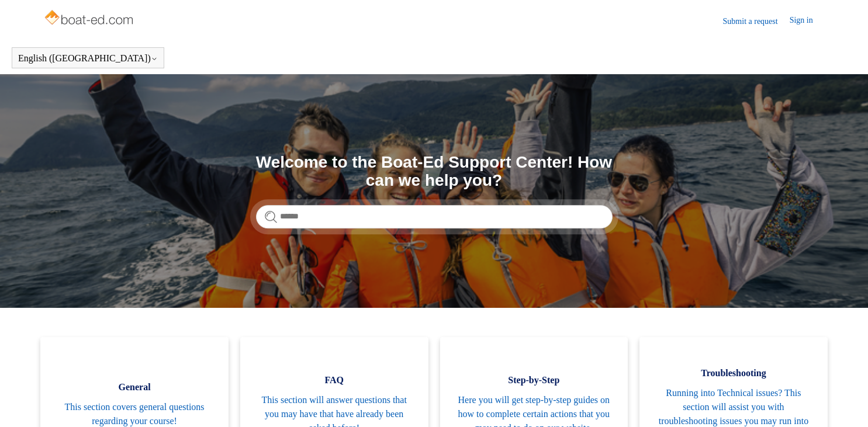 This screenshot has height=427, width=868. I want to click on h1: Welcome to the Boat-Ed Support Center! How can we help you?, so click(434, 172).